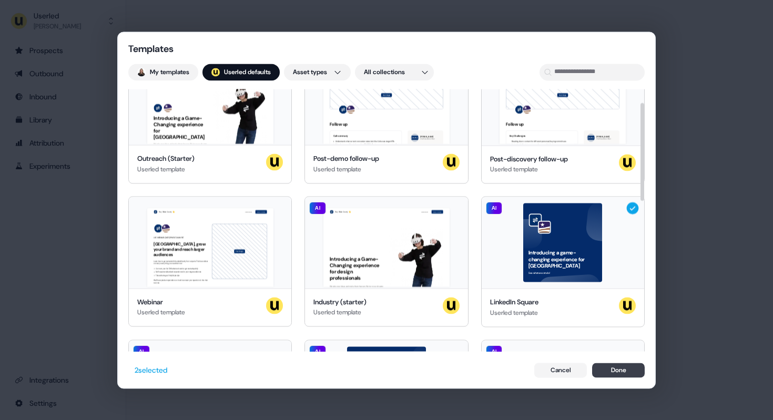  What do you see at coordinates (619, 370) in the screenshot?
I see `button: Done` at bounding box center [619, 370].